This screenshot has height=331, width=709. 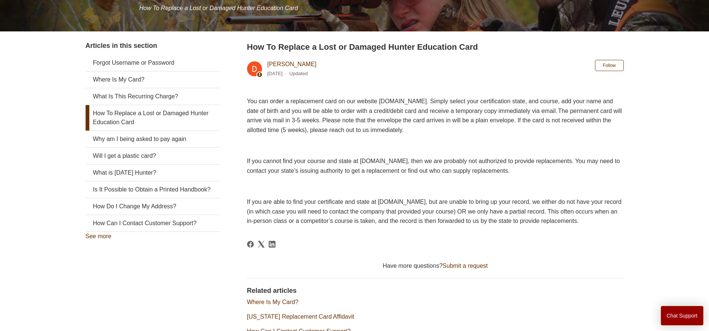 What do you see at coordinates (465, 265) in the screenshot?
I see `a: Submit a request` at bounding box center [465, 265].